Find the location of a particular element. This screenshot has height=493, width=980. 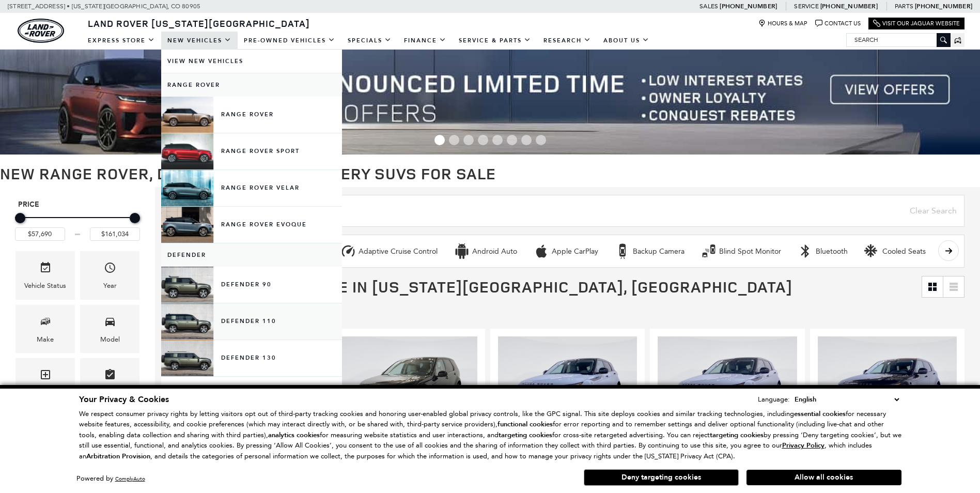

button: Backup CameraBackup Camera is located at coordinates (649, 251).